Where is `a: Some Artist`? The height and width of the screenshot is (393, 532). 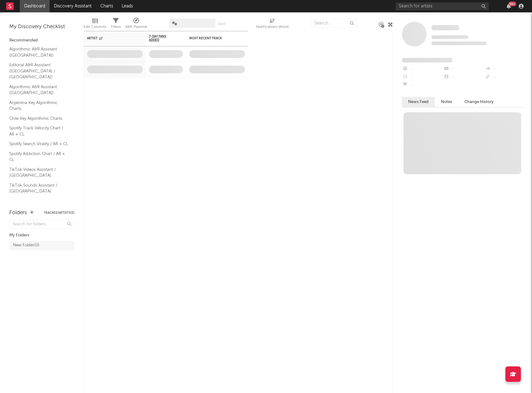 a: Some Artist is located at coordinates (445, 28).